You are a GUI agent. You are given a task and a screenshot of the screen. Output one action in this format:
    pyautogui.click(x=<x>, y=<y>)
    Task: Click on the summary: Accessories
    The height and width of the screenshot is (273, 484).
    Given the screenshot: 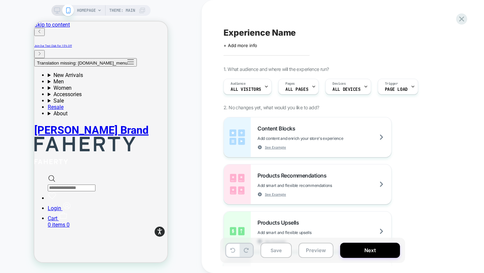 What is the action you would take?
    pyautogui.click(x=73, y=73)
    